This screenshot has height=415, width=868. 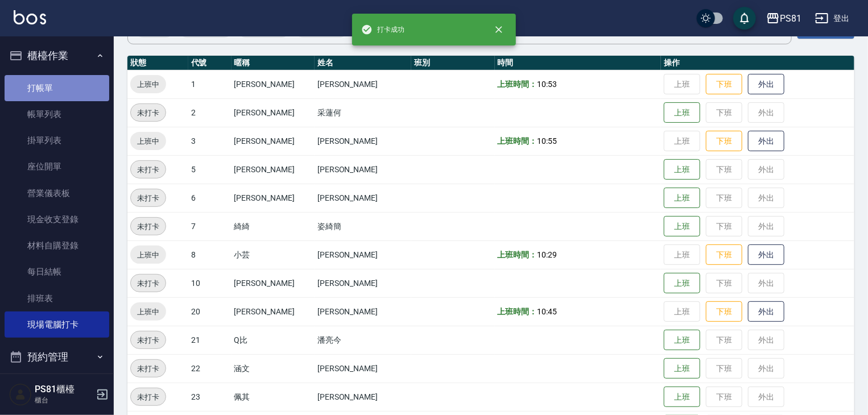 I want to click on a: 現場電腦打卡, so click(x=57, y=324).